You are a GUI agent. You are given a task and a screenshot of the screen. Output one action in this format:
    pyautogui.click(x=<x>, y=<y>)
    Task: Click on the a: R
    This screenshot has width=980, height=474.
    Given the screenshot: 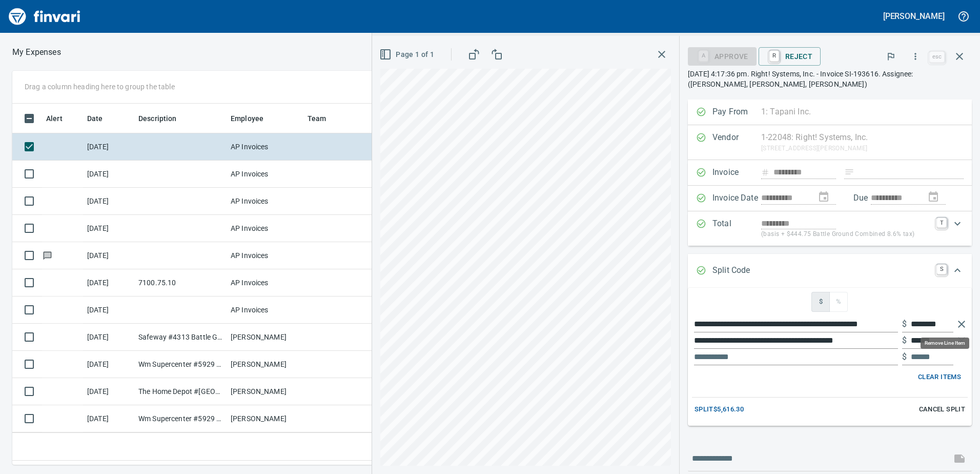 What is the action you would take?
    pyautogui.click(x=774, y=56)
    